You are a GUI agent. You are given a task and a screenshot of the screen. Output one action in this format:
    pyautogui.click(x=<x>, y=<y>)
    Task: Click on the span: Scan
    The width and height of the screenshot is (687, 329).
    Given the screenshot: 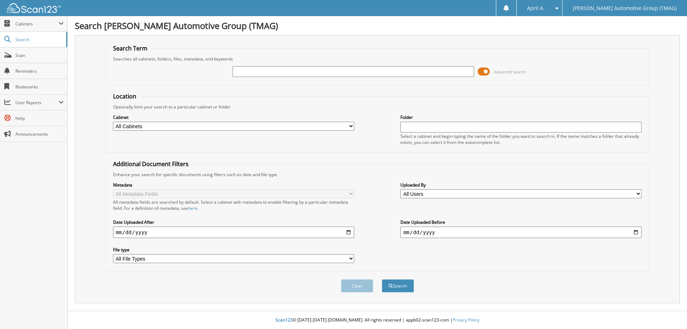 What is the action you would take?
    pyautogui.click(x=39, y=55)
    